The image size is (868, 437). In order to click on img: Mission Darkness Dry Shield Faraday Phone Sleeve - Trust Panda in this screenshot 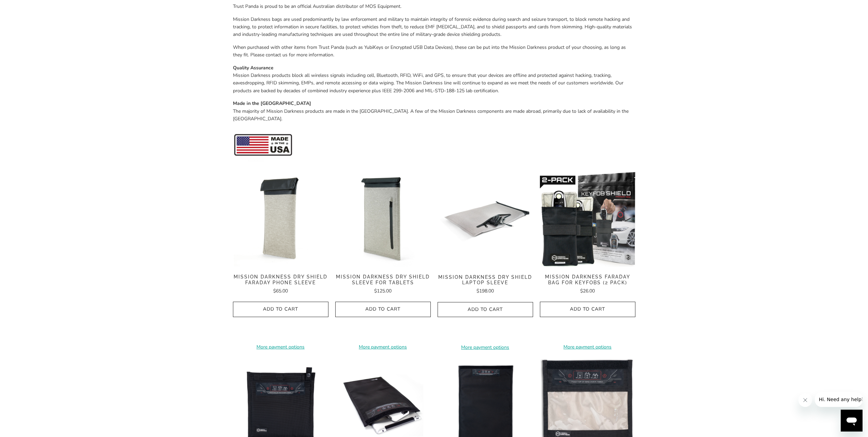, I will do `click(281, 219)`.